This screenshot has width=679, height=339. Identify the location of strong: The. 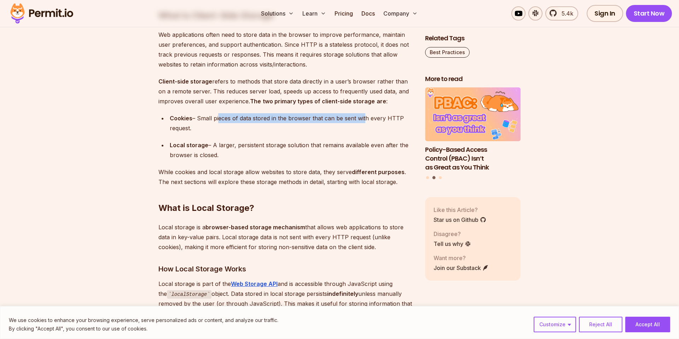
(255, 101).